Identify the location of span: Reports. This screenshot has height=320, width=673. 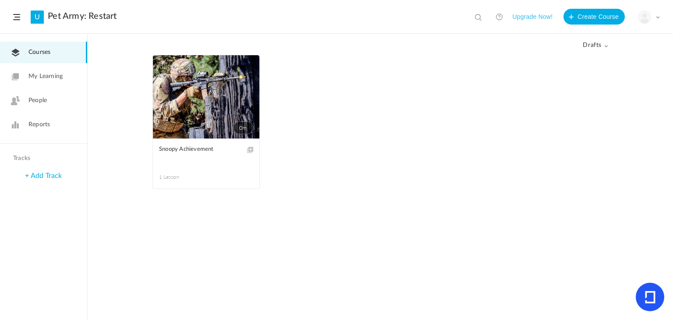
(39, 124).